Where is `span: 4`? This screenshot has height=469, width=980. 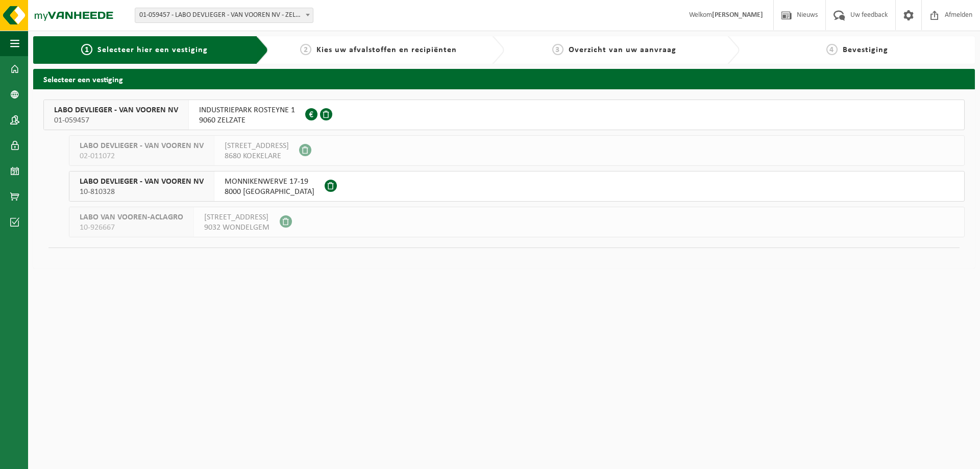 span: 4 is located at coordinates (832, 50).